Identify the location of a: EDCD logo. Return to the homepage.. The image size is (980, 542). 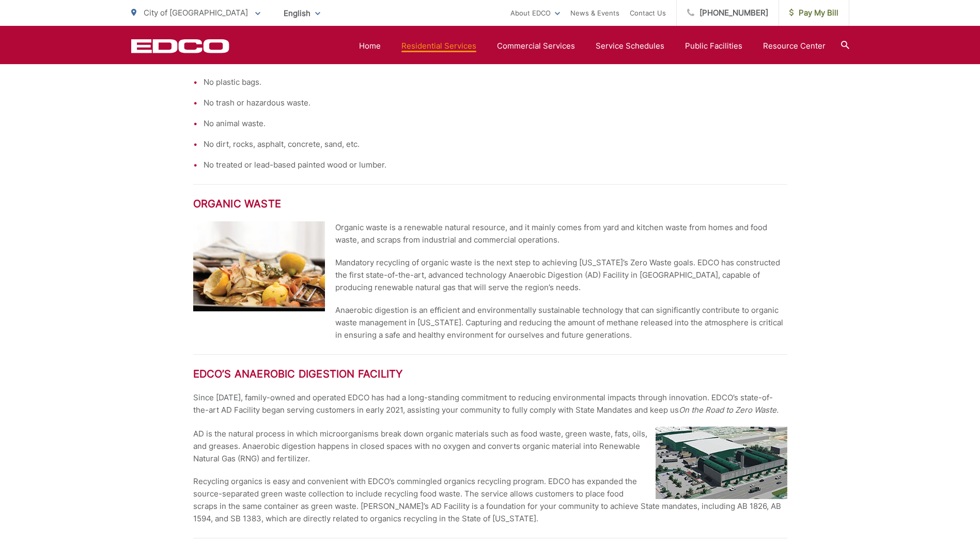
(180, 46).